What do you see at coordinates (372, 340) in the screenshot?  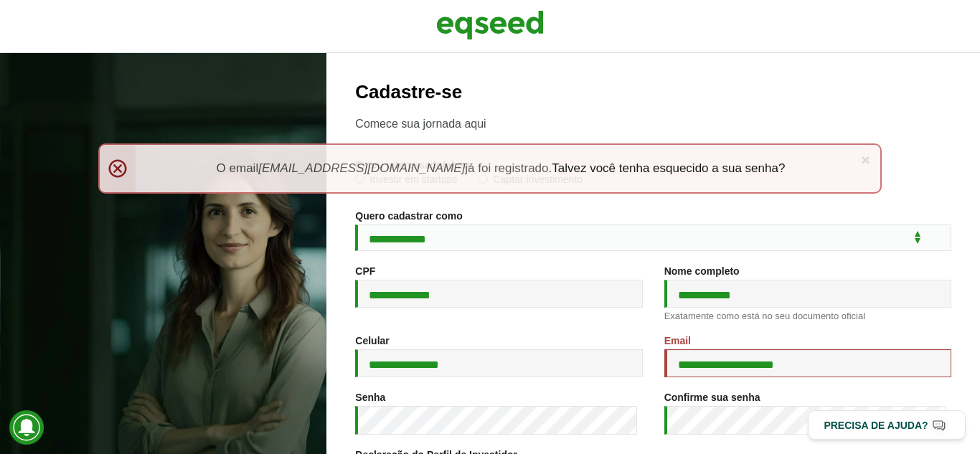 I see `label: Celular` at bounding box center [372, 340].